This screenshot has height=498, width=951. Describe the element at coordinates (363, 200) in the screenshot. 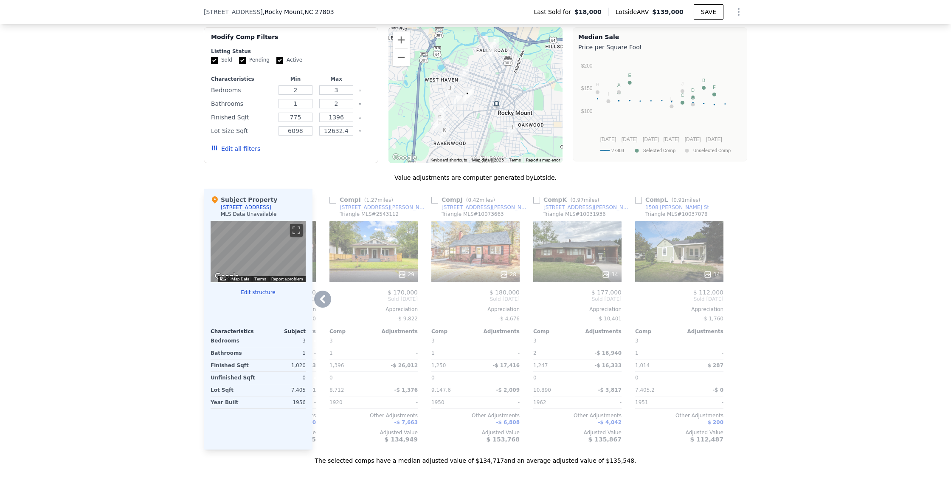

I see `div: Comp I` at that location.